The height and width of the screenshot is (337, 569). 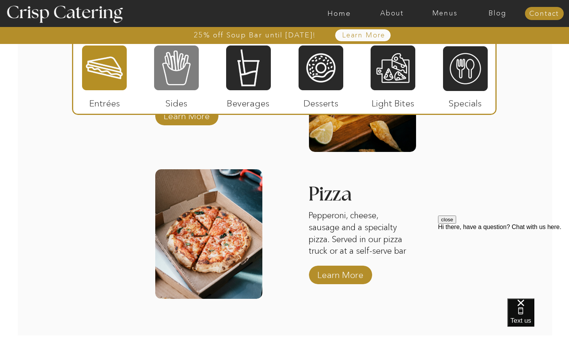 I want to click on p: Light Bites, so click(x=393, y=101).